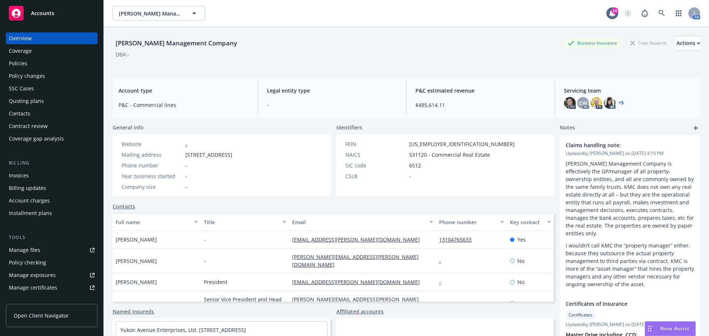 Image resolution: width=709 pixels, height=336 pixels. Describe the element at coordinates (184, 105) in the screenshot. I see `span: P&C - Commercial lines` at that location.